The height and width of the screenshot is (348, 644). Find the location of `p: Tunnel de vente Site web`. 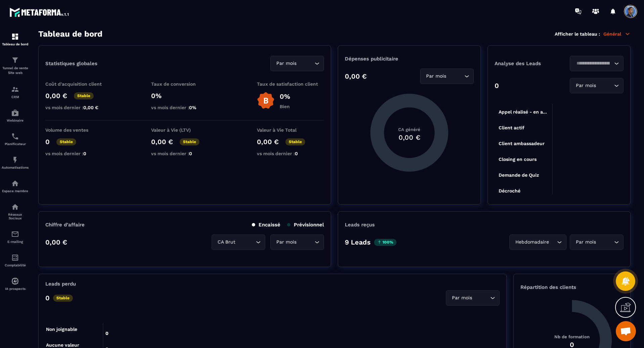

p: Tunnel de vente Site web is located at coordinates (15, 71).